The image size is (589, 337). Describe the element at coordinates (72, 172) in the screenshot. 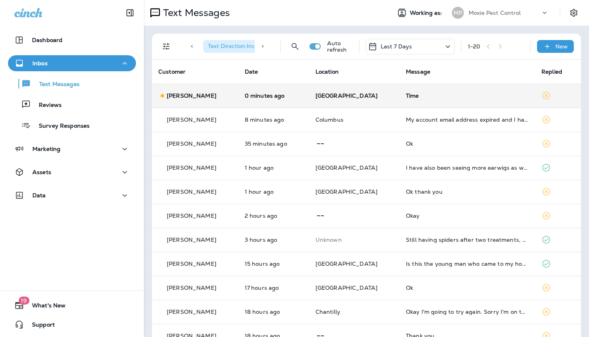

I see `button: Assets` at that location.